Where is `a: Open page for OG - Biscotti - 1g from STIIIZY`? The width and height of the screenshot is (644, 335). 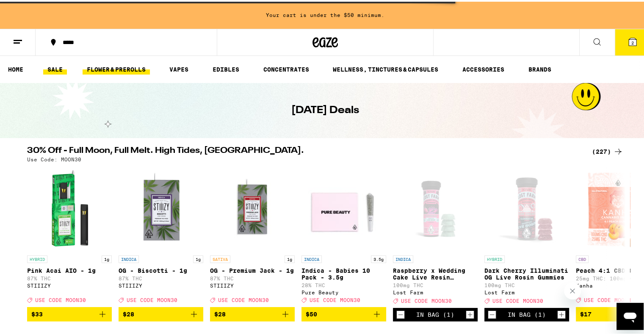
a: Open page for OG - Biscotti - 1g from STIIIZY is located at coordinates (161, 235).